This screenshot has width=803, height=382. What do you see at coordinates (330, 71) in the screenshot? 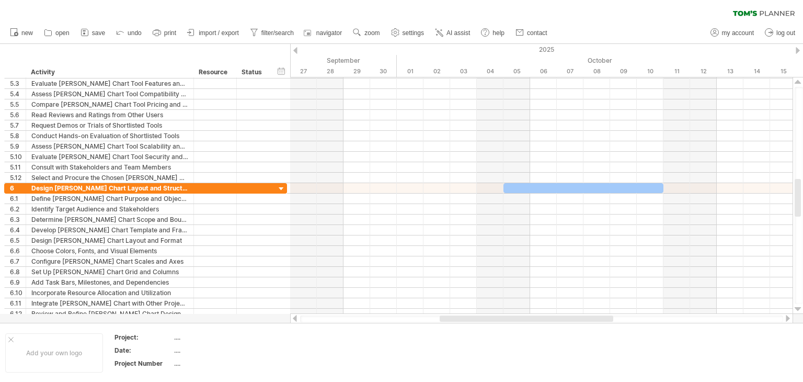
I see `div: Sunday, 28 September 2025` at bounding box center [330, 71].